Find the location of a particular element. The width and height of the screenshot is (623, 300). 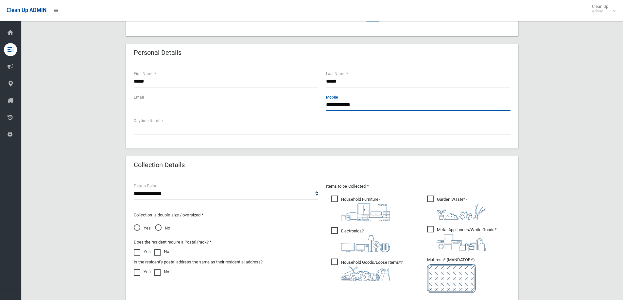

small: Admin is located at coordinates (600, 11).